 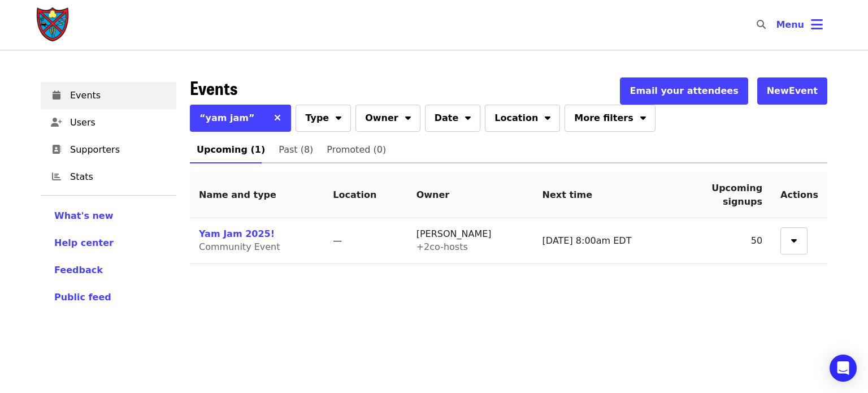 I want to click on span: What's new, so click(x=84, y=215).